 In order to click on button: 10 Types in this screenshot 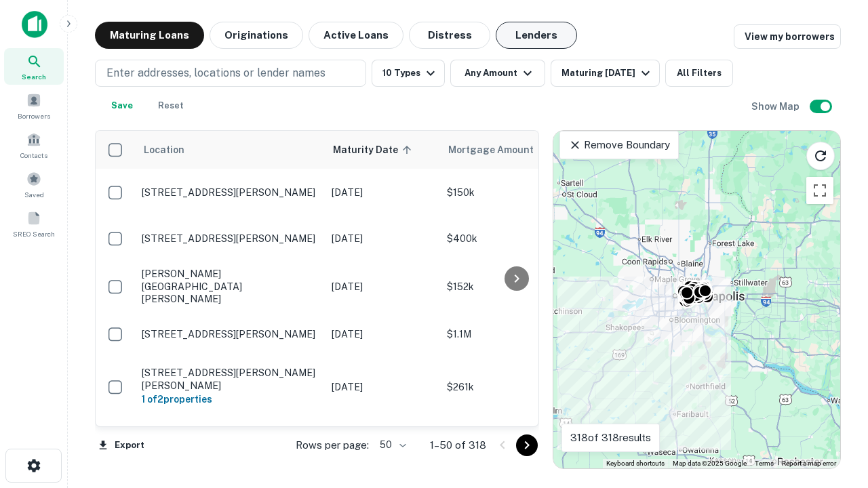, I will do `click(409, 73)`.